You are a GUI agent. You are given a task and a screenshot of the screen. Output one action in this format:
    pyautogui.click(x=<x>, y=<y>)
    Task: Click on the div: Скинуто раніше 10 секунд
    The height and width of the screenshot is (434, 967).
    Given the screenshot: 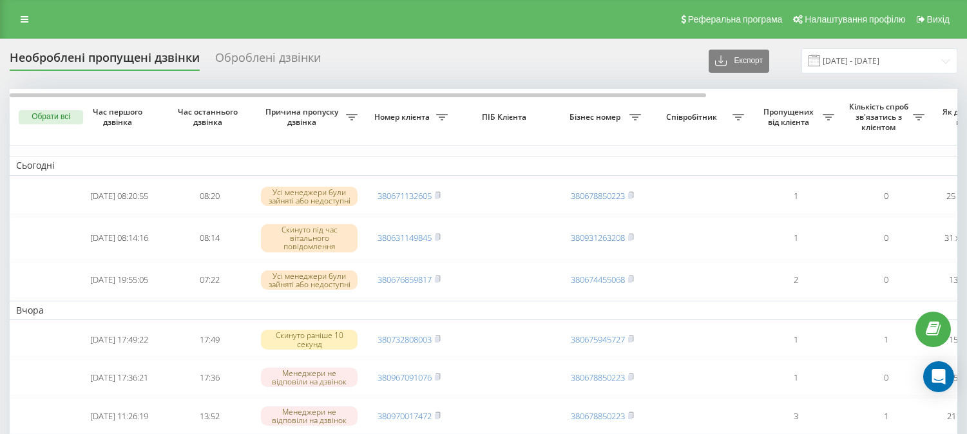 What is the action you would take?
    pyautogui.click(x=309, y=340)
    